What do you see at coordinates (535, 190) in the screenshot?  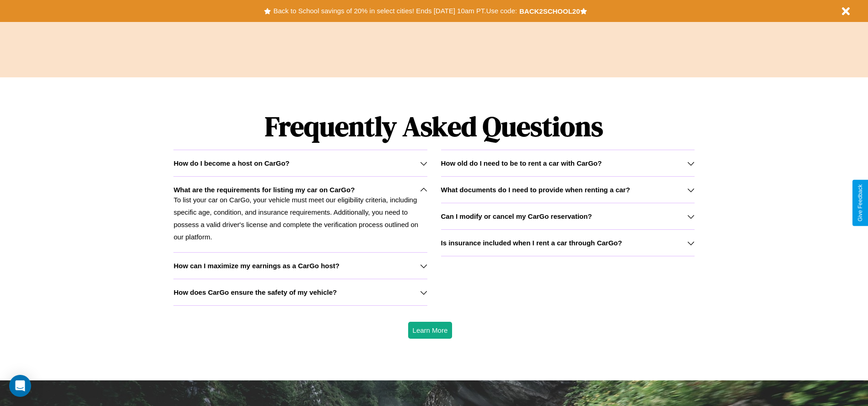 I see `h3: What documents do I need to provide when renting a car?` at bounding box center [535, 190].